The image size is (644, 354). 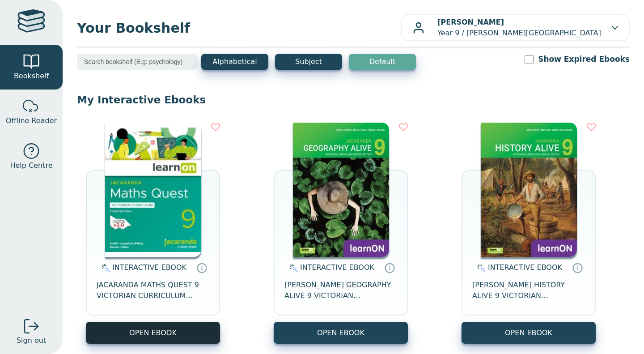 I want to click on button: Subject, so click(x=309, y=62).